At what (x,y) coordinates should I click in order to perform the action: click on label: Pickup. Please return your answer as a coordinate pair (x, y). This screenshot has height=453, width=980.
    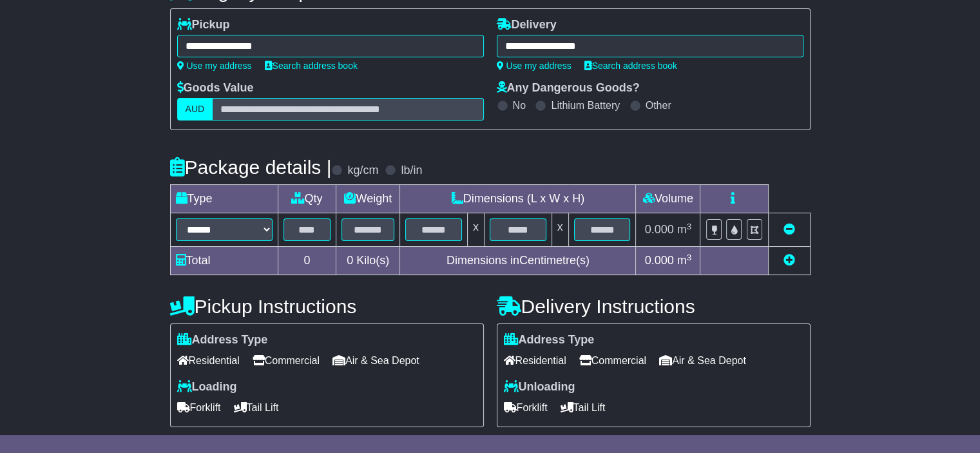
    Looking at the image, I should click on (203, 25).